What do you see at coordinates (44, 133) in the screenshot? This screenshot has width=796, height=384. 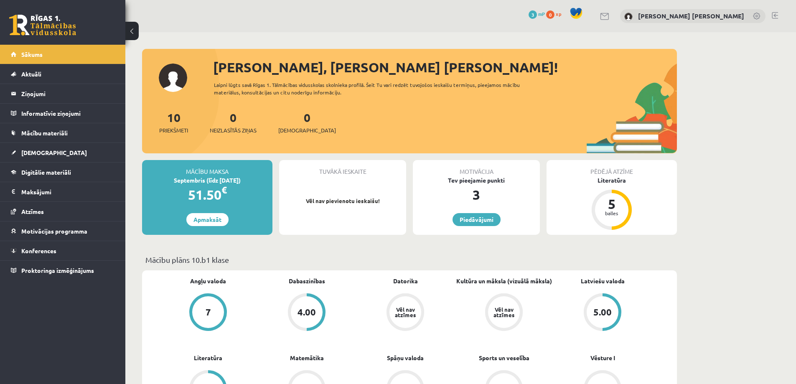 I see `span: Mācību materiāli` at bounding box center [44, 133].